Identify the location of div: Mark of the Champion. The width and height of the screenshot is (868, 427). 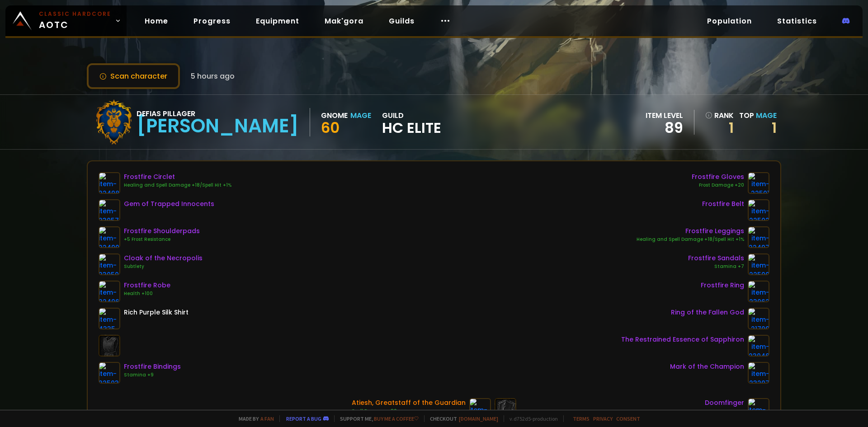
(708, 367).